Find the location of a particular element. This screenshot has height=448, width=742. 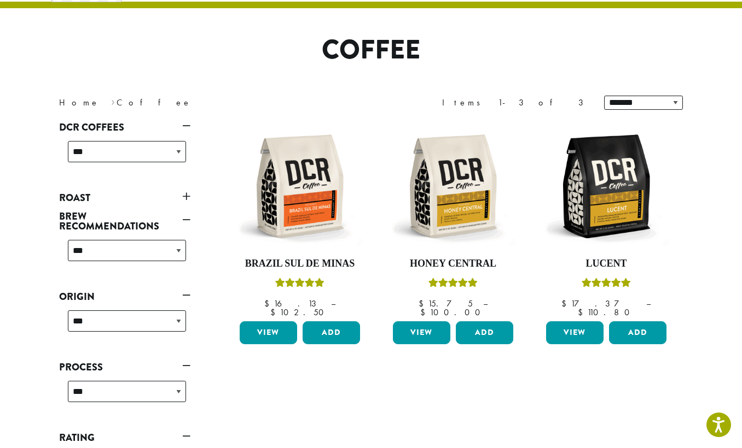

h4: Brazil Sul De Minas is located at coordinates (300, 264).